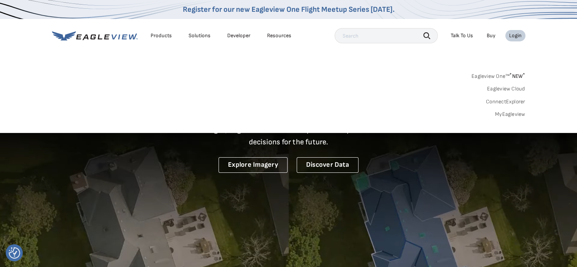  I want to click on a: Explore Imagery, so click(253, 165).